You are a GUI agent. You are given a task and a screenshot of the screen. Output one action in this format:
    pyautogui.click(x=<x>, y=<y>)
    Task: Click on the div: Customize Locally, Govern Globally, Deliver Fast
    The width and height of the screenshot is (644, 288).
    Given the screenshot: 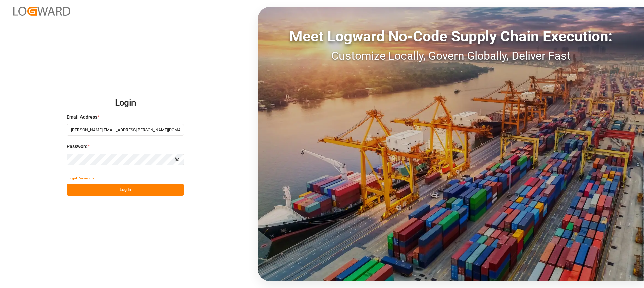 What is the action you would take?
    pyautogui.click(x=451, y=56)
    